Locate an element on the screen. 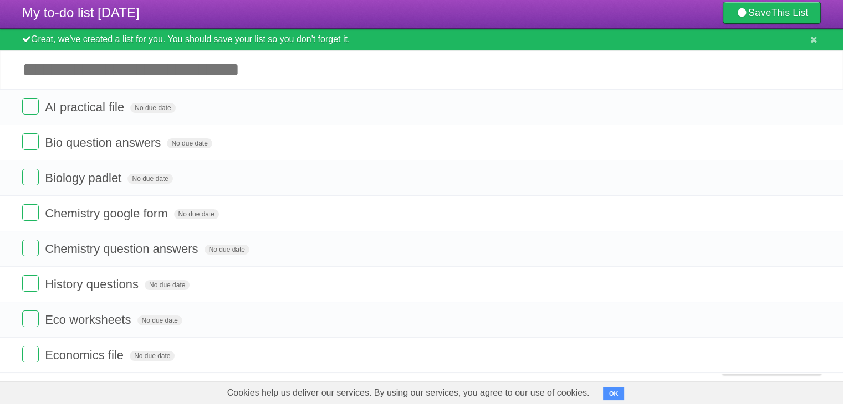 The width and height of the screenshot is (843, 404). span: Chemistry question answers is located at coordinates (122, 249).